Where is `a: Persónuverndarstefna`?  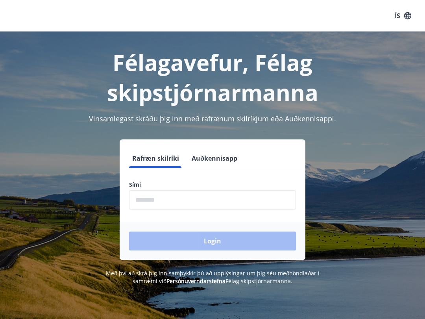 a: Persónuverndarstefna is located at coordinates (196, 281).